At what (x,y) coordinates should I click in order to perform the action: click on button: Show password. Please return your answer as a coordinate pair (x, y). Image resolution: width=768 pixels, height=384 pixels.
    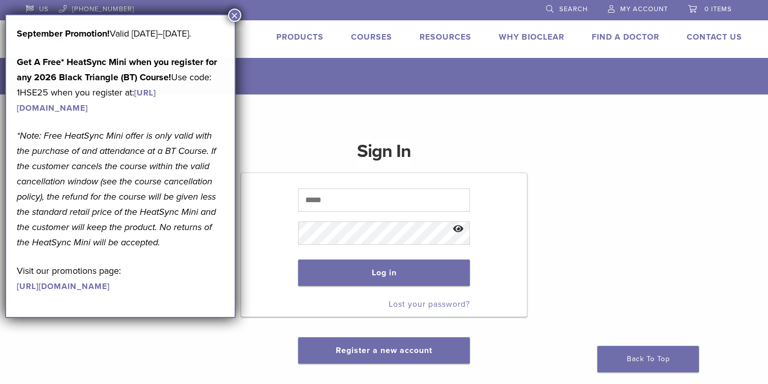
    Looking at the image, I should click on (458, 229).